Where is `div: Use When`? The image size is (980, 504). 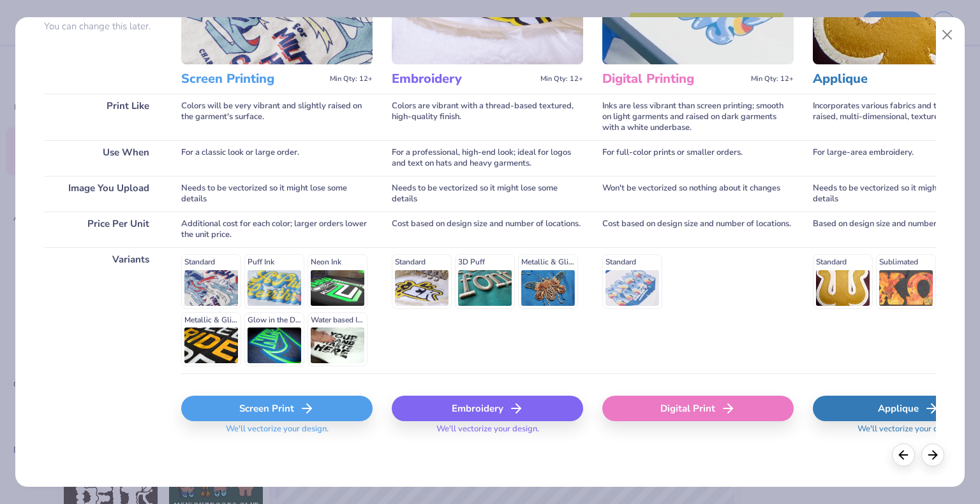 div: Use When is located at coordinates (103, 158).